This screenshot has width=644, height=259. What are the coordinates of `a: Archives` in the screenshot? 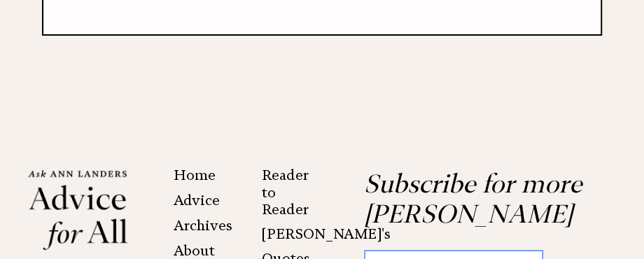 It's located at (203, 226).